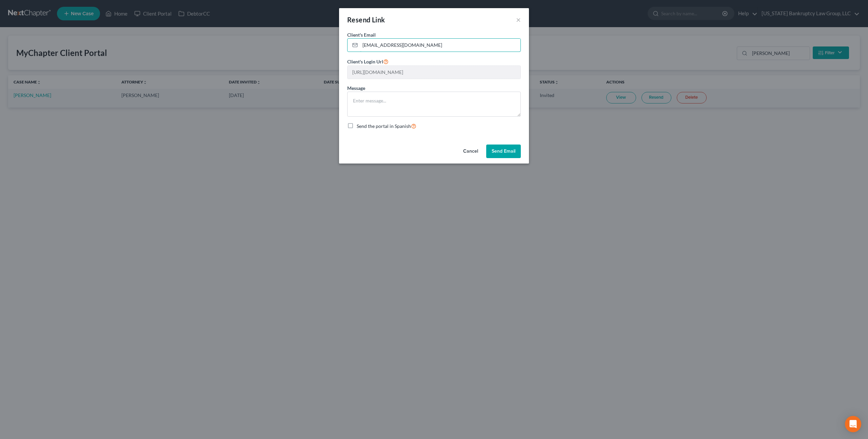 This screenshot has width=868, height=439. What do you see at coordinates (384, 126) in the screenshot?
I see `span: Send the portal in Spanish` at bounding box center [384, 126].